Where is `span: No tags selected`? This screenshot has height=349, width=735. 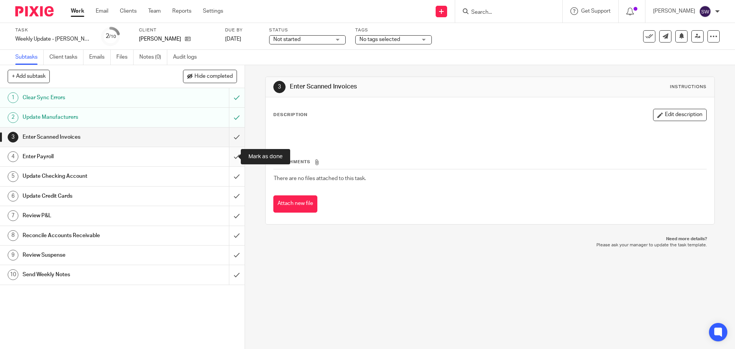
span: No tags selected is located at coordinates (380, 39).